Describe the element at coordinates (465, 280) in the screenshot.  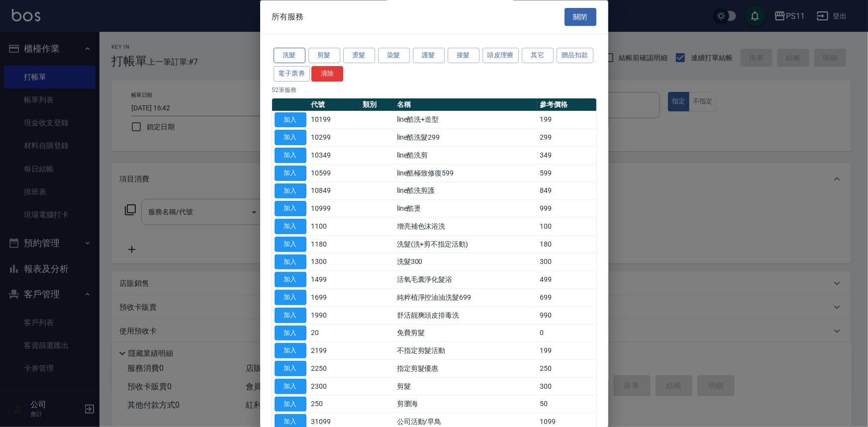
I see `td: 活氧毛囊淨化髮浴` at that location.